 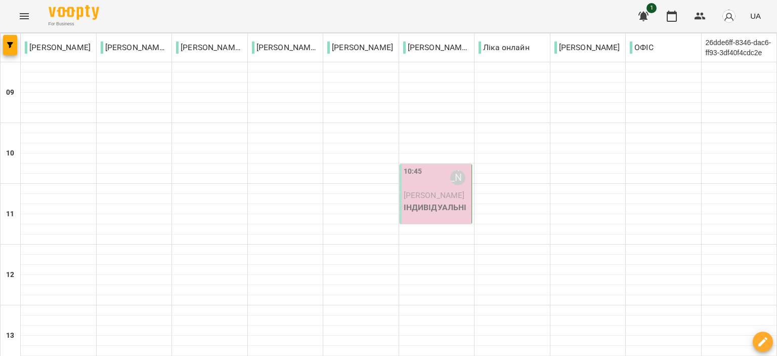 I want to click on h6: 13, so click(x=10, y=335).